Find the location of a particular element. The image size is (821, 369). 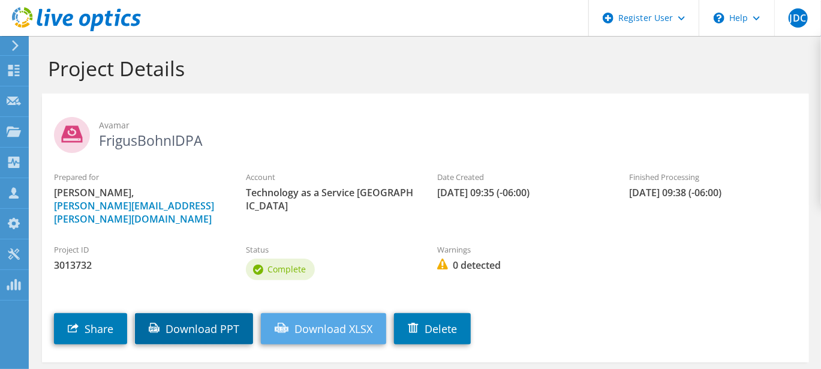

h2: FrigusBohnIDPA is located at coordinates (425, 132).